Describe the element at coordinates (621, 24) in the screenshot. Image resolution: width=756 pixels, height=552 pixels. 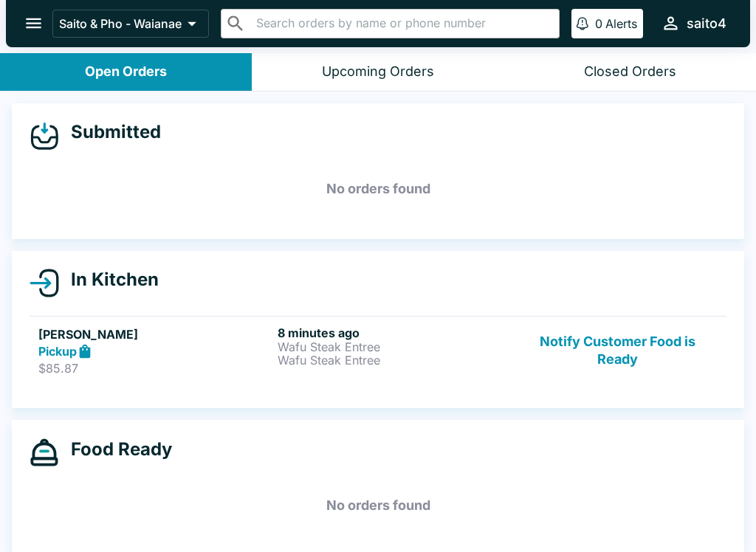
I see `p: Alerts` at that location.